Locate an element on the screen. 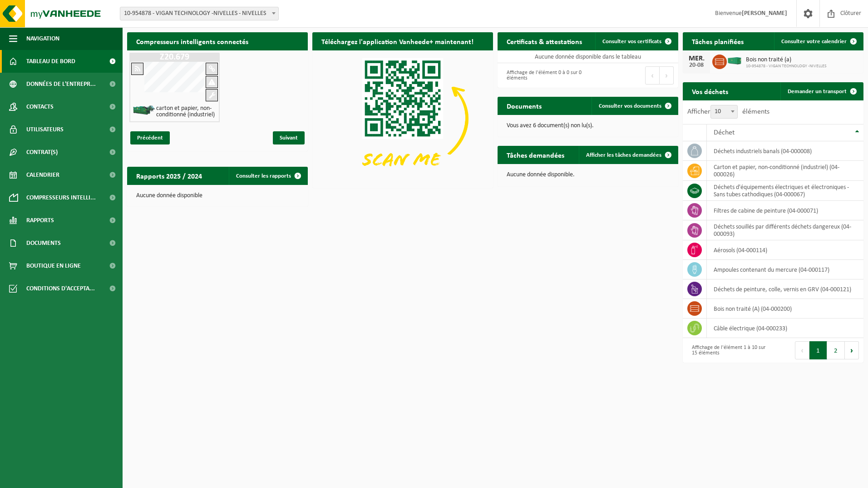  p: Vous avez 6 document(s) non lu(s). is located at coordinates (588, 126).